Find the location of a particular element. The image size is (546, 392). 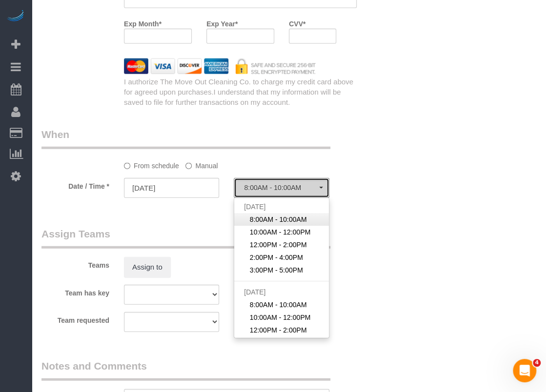

div: I authorize The Move Out Cleaning Co. to charge my credit card above for agreed upon purchases. is located at coordinates (240, 92).